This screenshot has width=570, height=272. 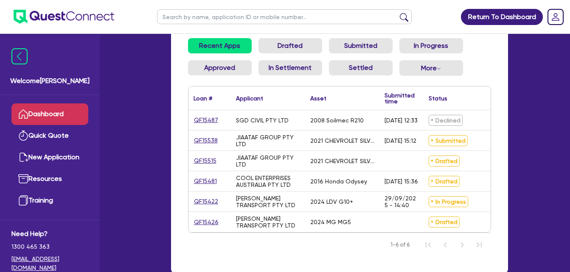 I want to click on img: quick-quote, so click(x=23, y=136).